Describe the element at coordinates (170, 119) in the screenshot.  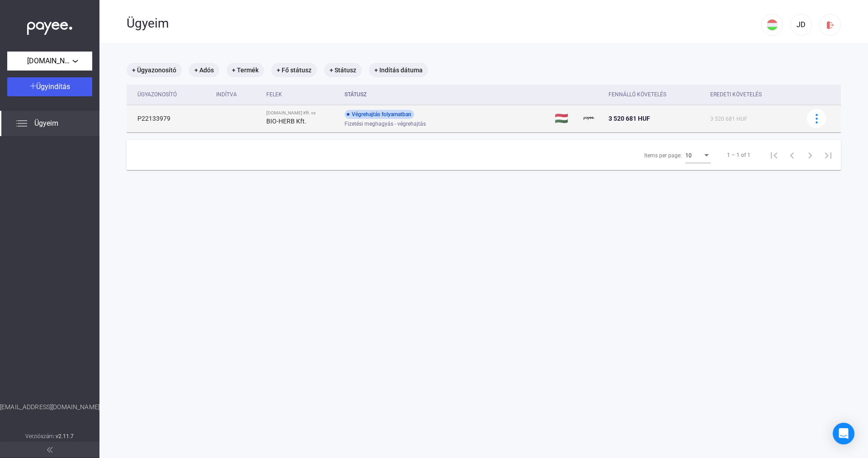
I see `td: P22133979` at that location.